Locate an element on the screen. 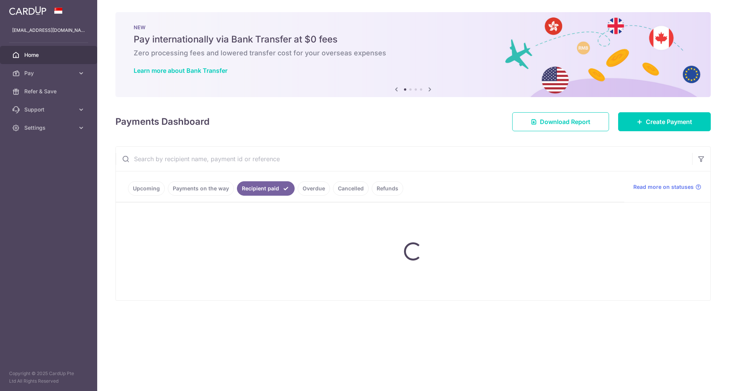  a: Create Payment is located at coordinates (664, 122).